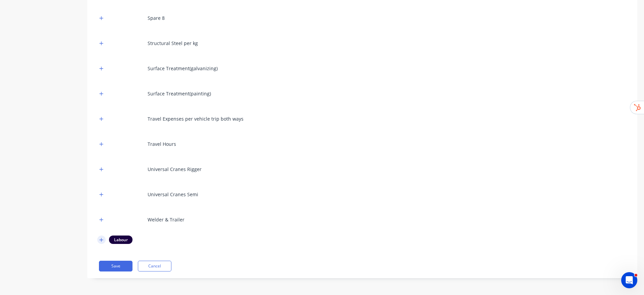 The width and height of the screenshot is (644, 295). Describe the element at coordinates (173, 43) in the screenshot. I see `div: Structural Steel per kg` at that location.